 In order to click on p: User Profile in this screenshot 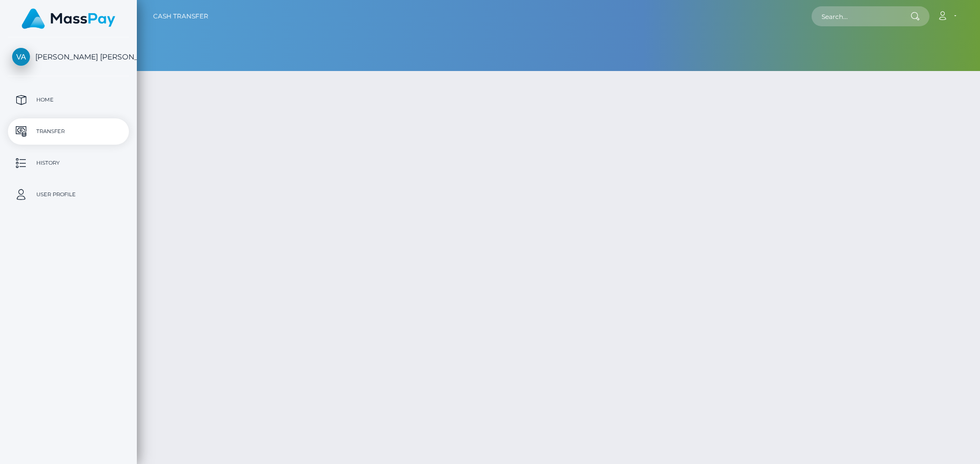, I will do `click(69, 195)`.